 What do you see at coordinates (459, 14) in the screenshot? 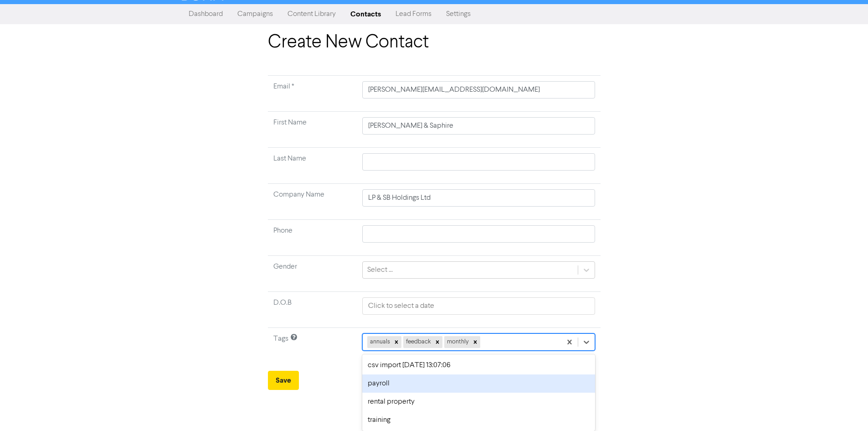
I see `a: Settings` at bounding box center [459, 14].